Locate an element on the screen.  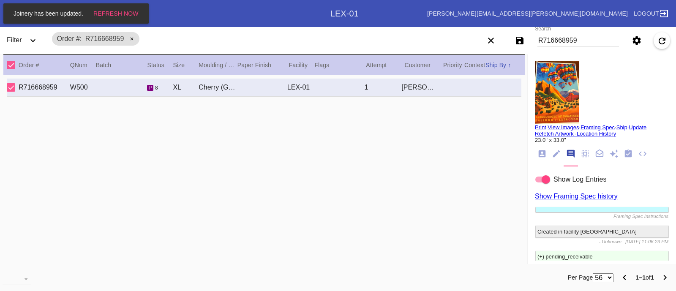
ng-md-icon: Workflow is located at coordinates (628, 154).